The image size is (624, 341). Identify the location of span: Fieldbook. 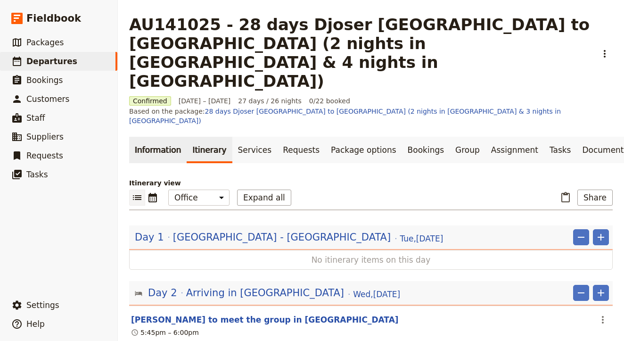
(54, 18).